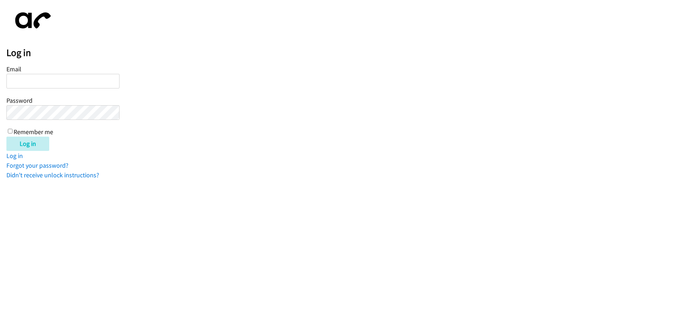 The width and height of the screenshot is (685, 325). What do you see at coordinates (31, 20) in the screenshot?
I see `img: aphone-8a226864a2ddd6a5e75d1ebefc011f4aa8f32683c2d82f3fb0802fe031f96514.svg` at bounding box center [31, 20].